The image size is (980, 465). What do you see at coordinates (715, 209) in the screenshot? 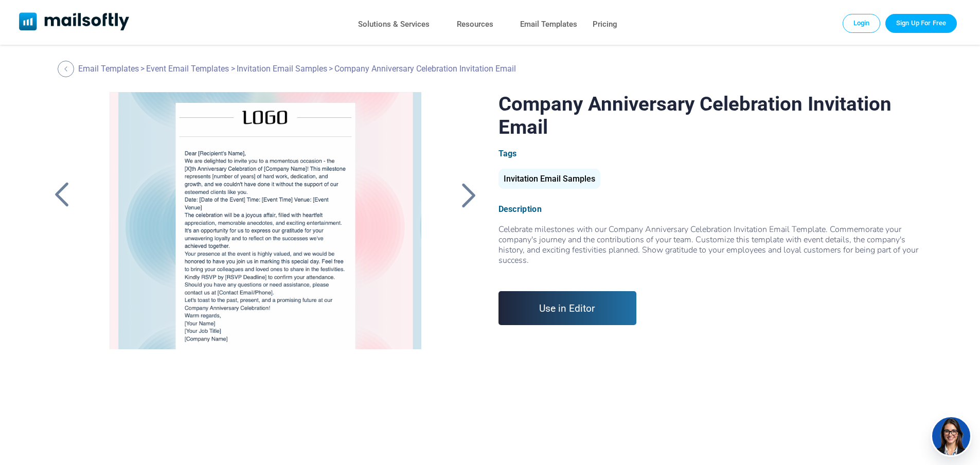
I see `div: Description` at bounding box center [715, 209].